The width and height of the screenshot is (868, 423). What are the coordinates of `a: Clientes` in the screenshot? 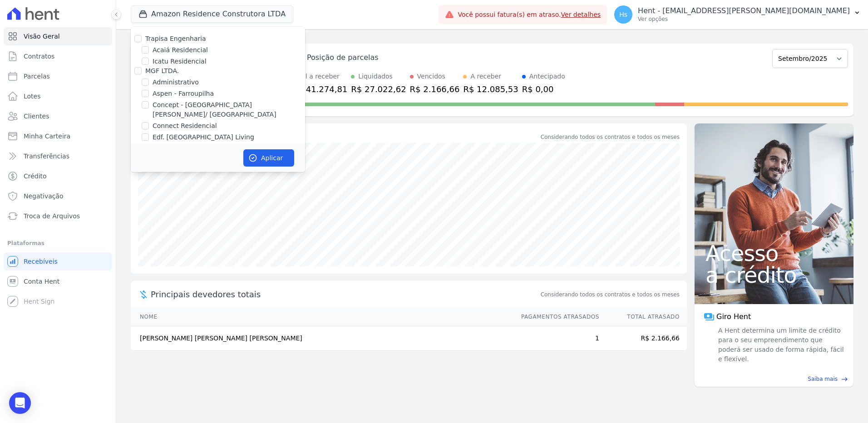 It's located at (58, 116).